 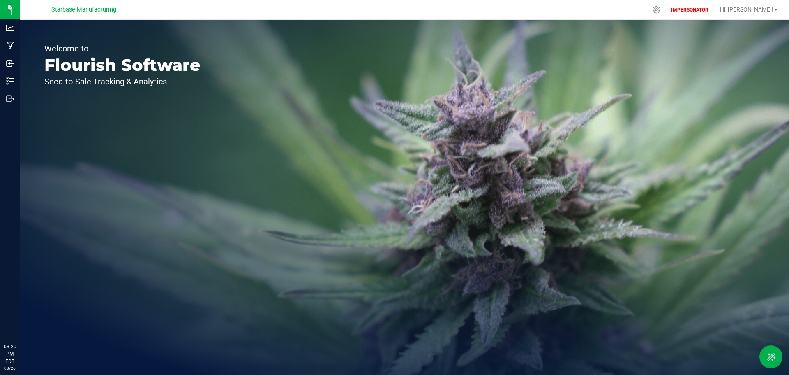 What do you see at coordinates (123, 65) in the screenshot?
I see `p: Flourish Software` at bounding box center [123, 65].